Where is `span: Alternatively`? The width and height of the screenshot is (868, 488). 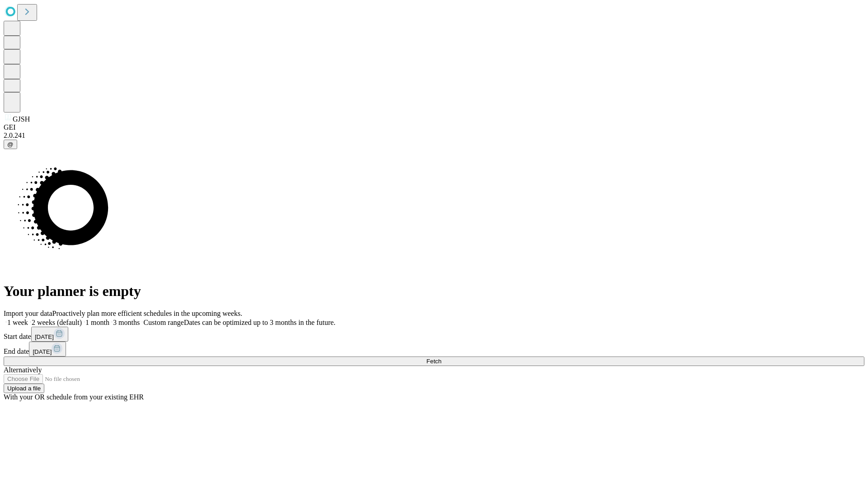
span: Alternatively is located at coordinates (23, 370).